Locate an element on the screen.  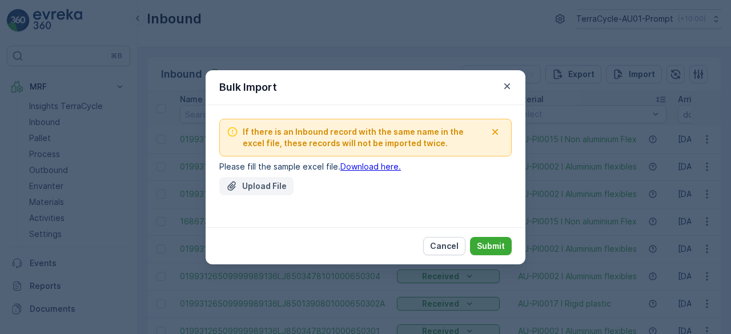
p: Please fill the sample excel file. is located at coordinates (366, 167).